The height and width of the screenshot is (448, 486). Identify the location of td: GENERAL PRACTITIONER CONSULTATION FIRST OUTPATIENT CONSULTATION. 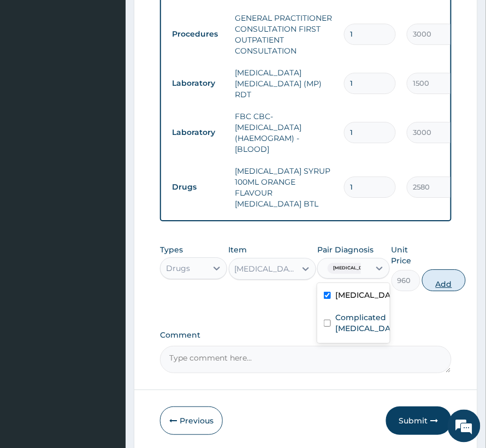
(284, 34).